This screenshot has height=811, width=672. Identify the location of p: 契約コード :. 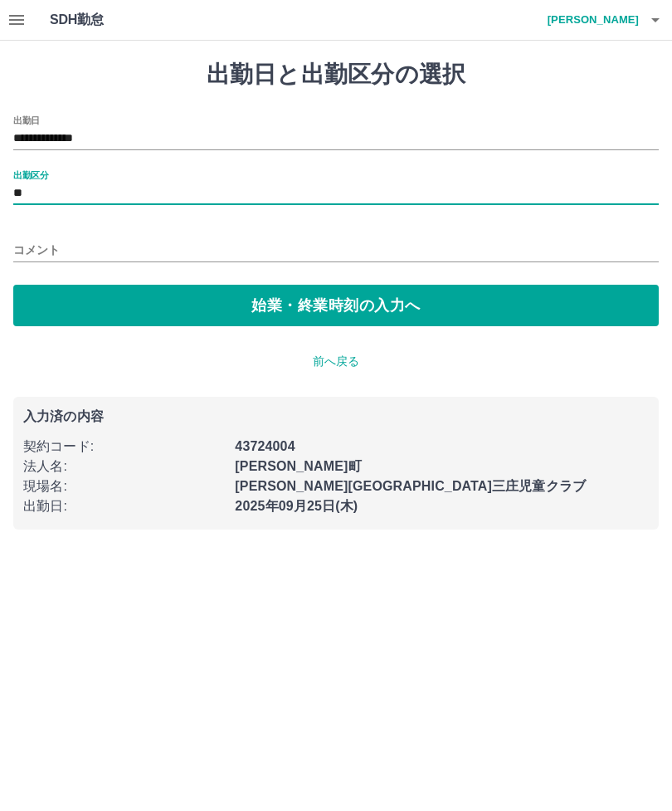
(123, 446).